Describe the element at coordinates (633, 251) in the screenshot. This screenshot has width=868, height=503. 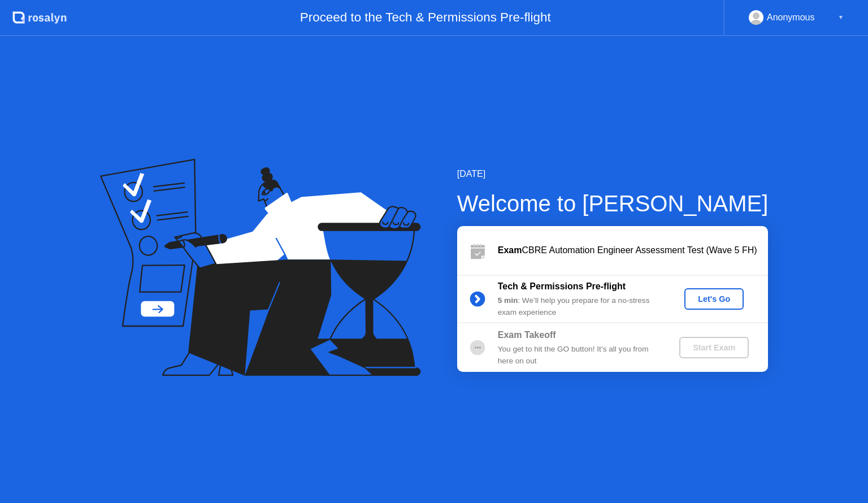
I see `div: CBRE Automation Engineer Assessment Test (Wave 5 FH)` at that location.